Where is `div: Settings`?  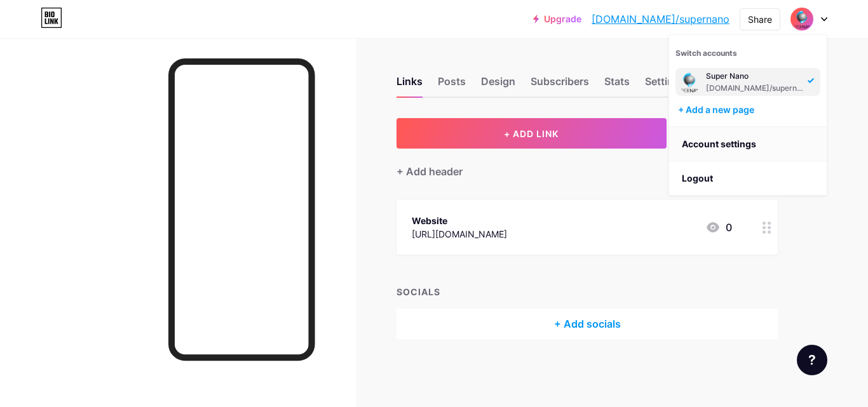
div: Settings is located at coordinates (665, 85).